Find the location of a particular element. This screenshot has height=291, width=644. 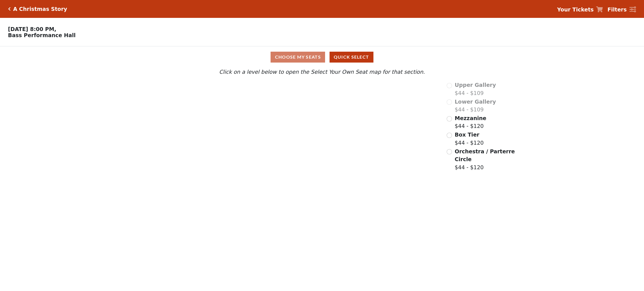

a: Filters is located at coordinates (622, 10).